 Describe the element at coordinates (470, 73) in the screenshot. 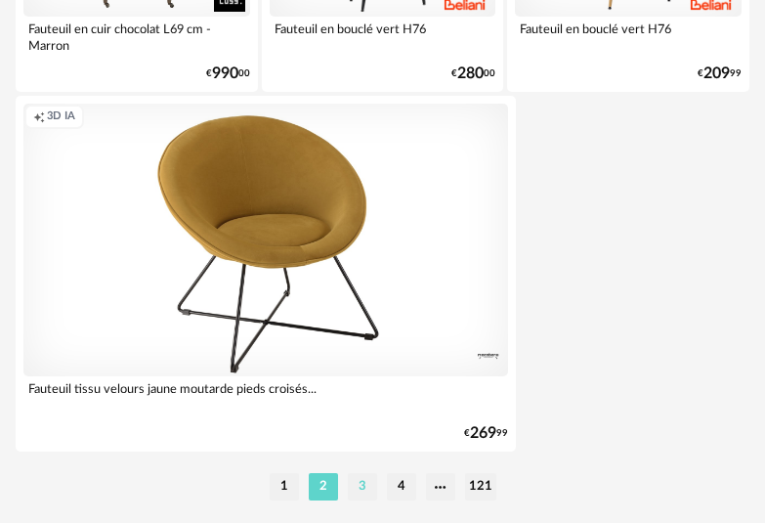

I see `span: 280` at that location.